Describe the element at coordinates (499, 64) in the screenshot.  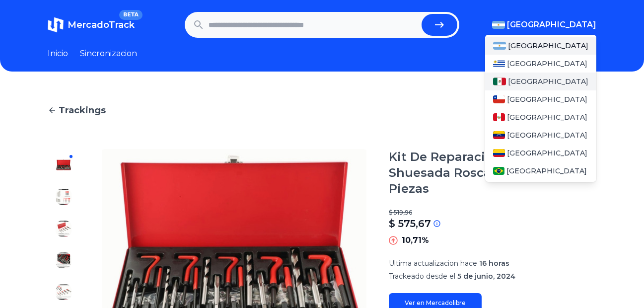
I see `img: Uruguay` at that location.